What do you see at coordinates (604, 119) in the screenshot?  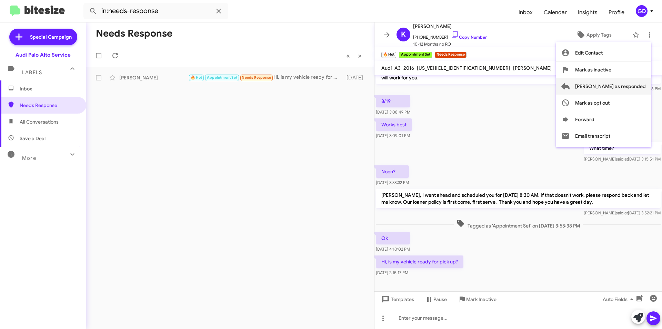 I see `button: Forward` at bounding box center [604, 119].